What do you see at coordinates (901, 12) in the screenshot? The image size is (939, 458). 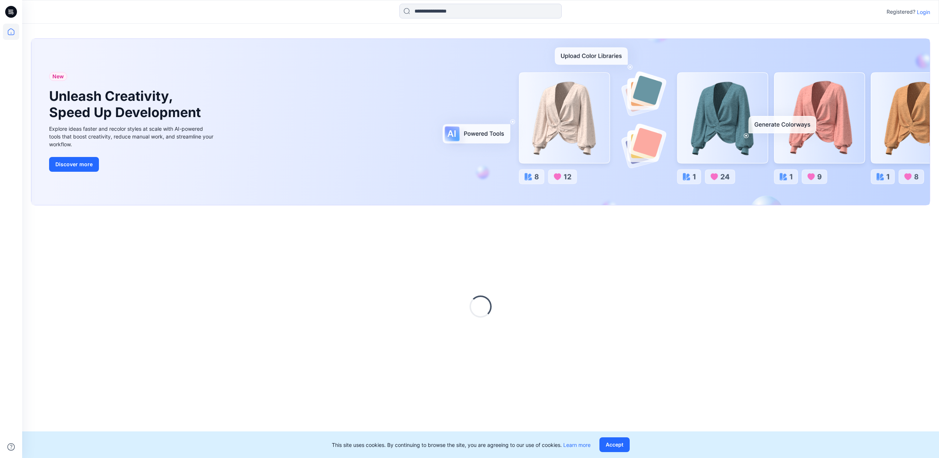 I see `p: Registered?` at bounding box center [901, 12].